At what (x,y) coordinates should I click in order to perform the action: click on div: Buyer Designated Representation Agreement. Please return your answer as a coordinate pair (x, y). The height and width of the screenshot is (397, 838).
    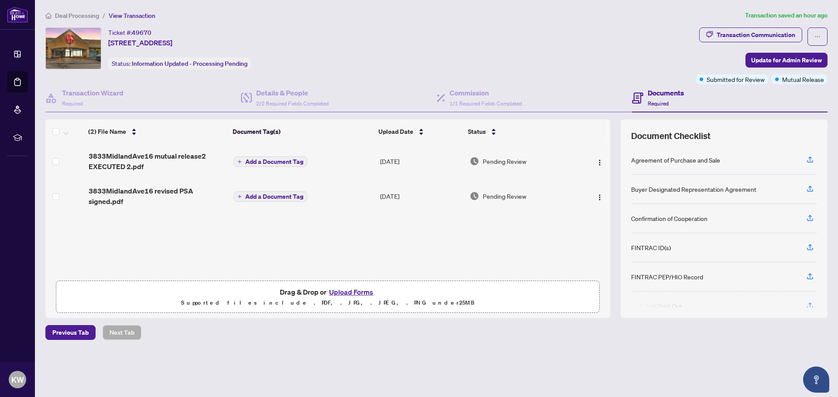
    Looking at the image, I should click on (693, 189).